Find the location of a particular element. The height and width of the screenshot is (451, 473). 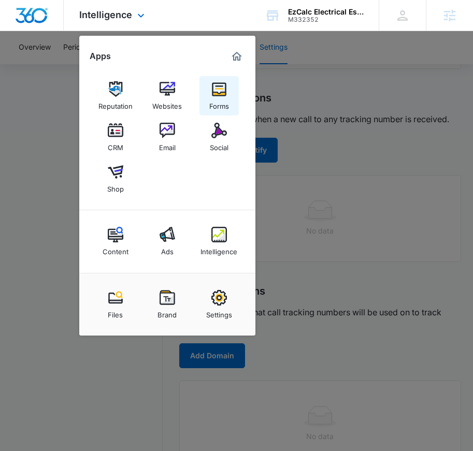

a: Intelligence is located at coordinates (219, 241).